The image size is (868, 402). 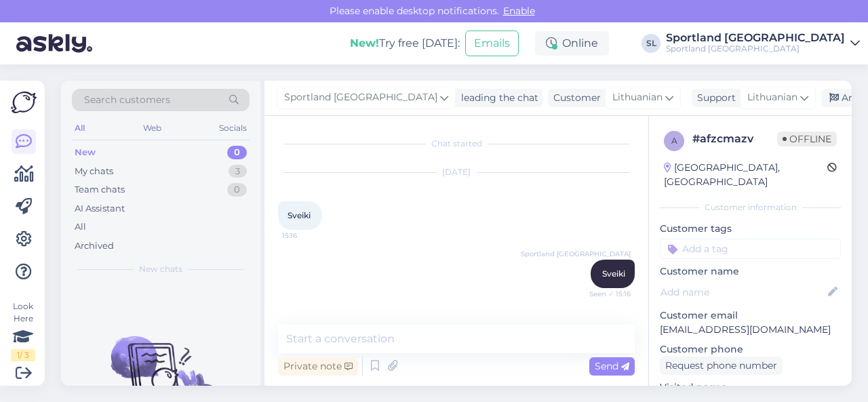 What do you see at coordinates (456, 144) in the screenshot?
I see `div: Chat started` at bounding box center [456, 144].